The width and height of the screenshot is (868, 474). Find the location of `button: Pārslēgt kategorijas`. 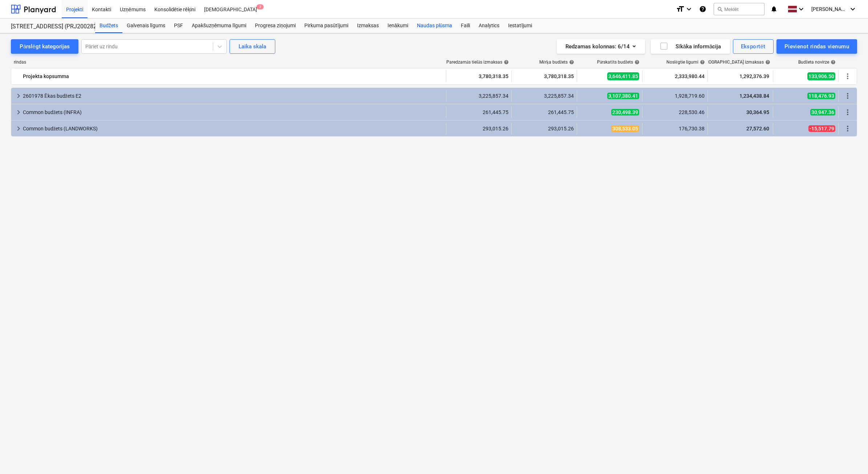

button: Pārslēgt kategorijas is located at coordinates (45, 46).